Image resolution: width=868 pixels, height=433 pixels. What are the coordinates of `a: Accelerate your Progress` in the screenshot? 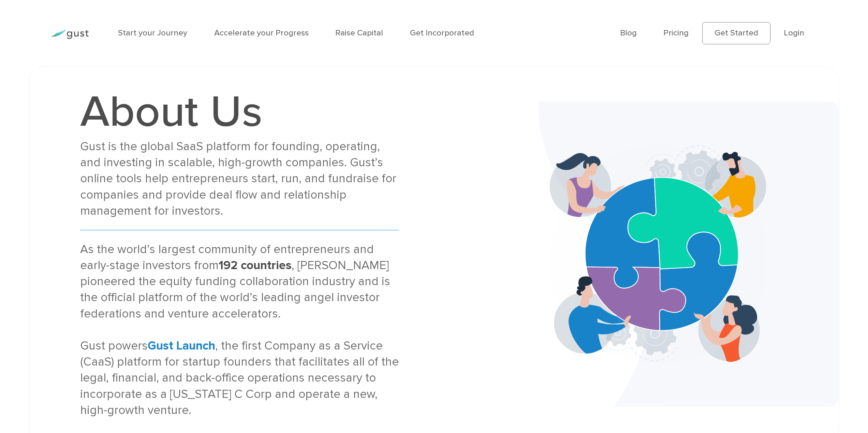 It's located at (261, 33).